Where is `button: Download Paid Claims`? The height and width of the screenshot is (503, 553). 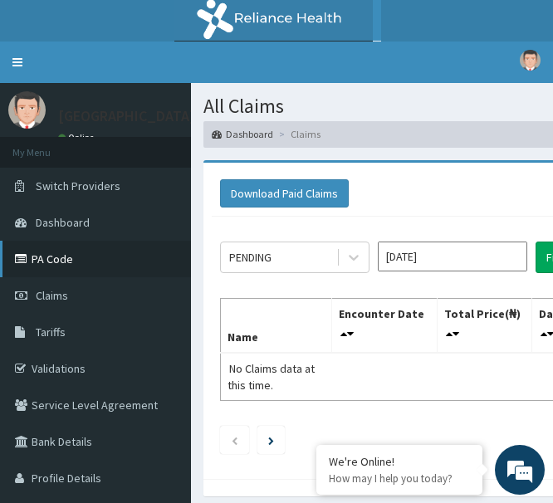 button: Download Paid Claims is located at coordinates (284, 194).